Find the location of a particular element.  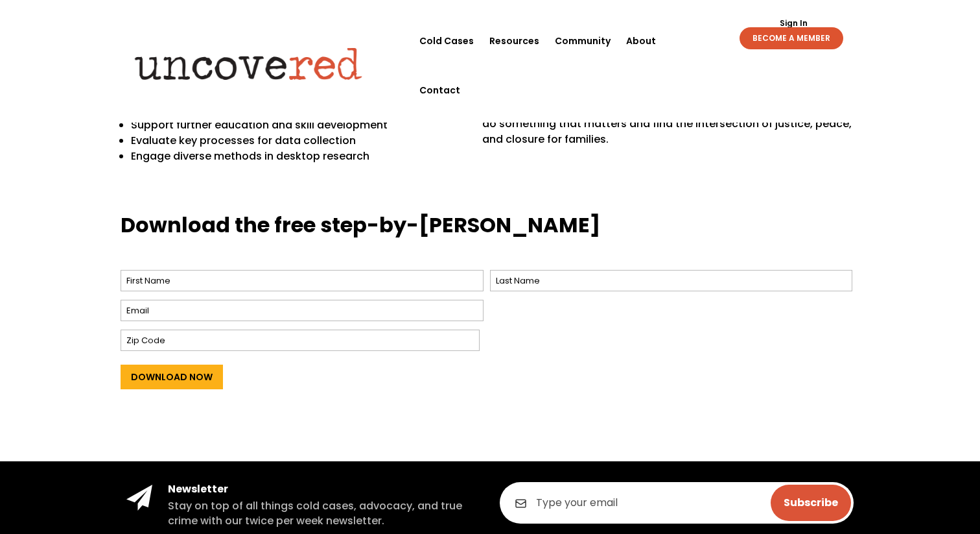

input: Last Name is located at coordinates (671, 280).